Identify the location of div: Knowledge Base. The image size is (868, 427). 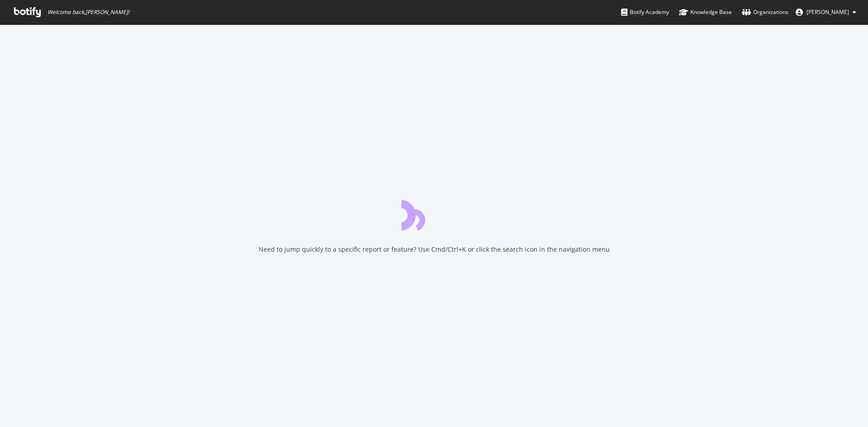
(705, 12).